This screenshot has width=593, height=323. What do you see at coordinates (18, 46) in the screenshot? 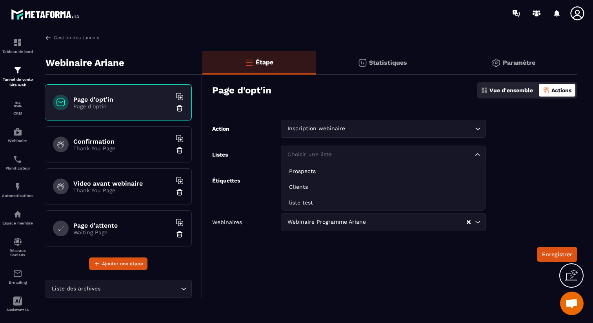
I see `a: formationformationTableau de bord` at bounding box center [18, 46].